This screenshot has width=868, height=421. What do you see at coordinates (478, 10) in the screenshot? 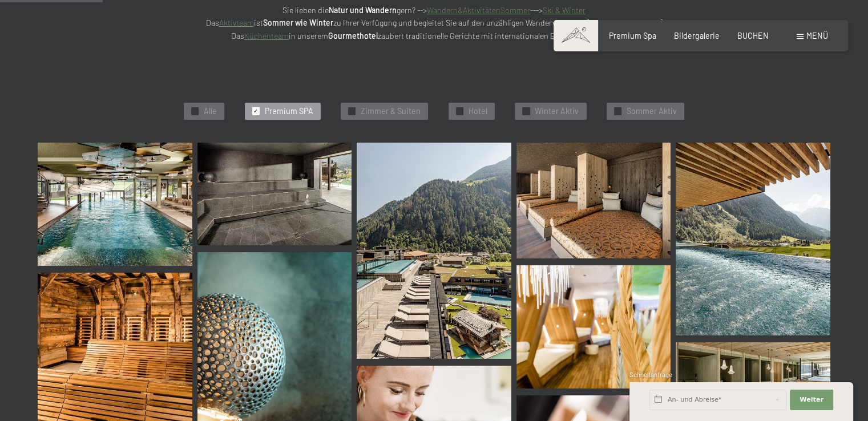
I see `a: Wandern&AktivitätenSommer` at bounding box center [478, 10].